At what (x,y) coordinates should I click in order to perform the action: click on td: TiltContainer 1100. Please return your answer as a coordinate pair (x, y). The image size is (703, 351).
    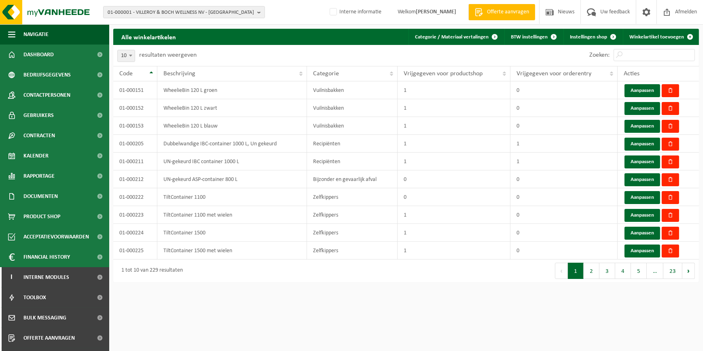
    Looking at the image, I should click on (232, 197).